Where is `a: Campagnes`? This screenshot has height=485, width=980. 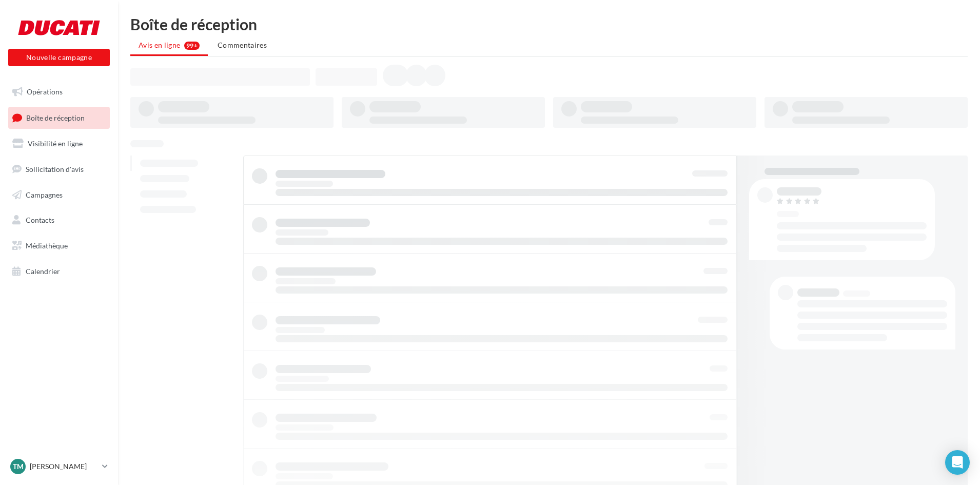
a: Campagnes is located at coordinates (59, 195).